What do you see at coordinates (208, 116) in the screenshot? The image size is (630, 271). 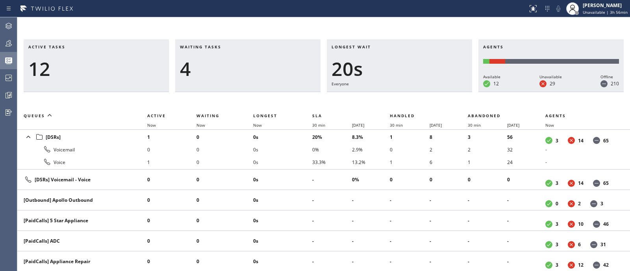 I see `span: Waiting` at bounding box center [208, 116].